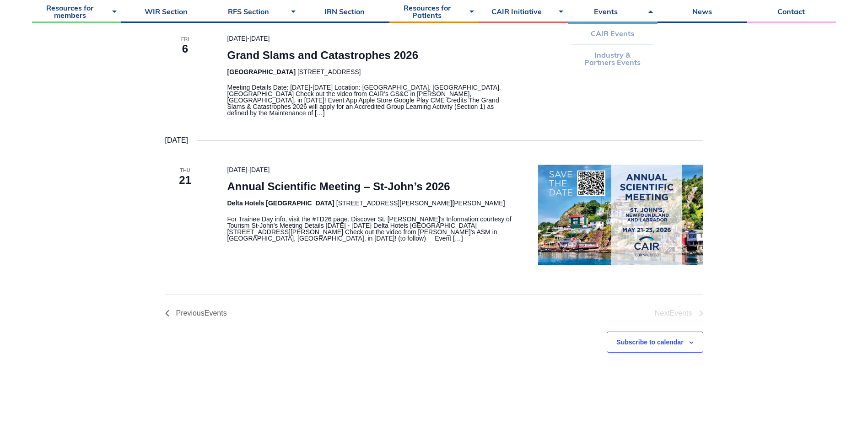 This screenshot has height=440, width=868. What do you see at coordinates (185, 49) in the screenshot?
I see `span: 6` at bounding box center [185, 49].